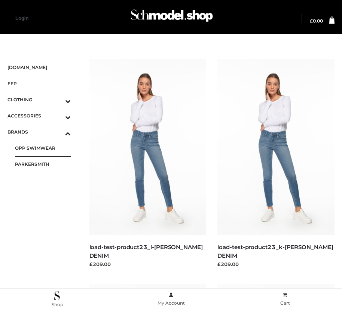 This screenshot has width=342, height=311. I want to click on a: Cart, so click(285, 299).